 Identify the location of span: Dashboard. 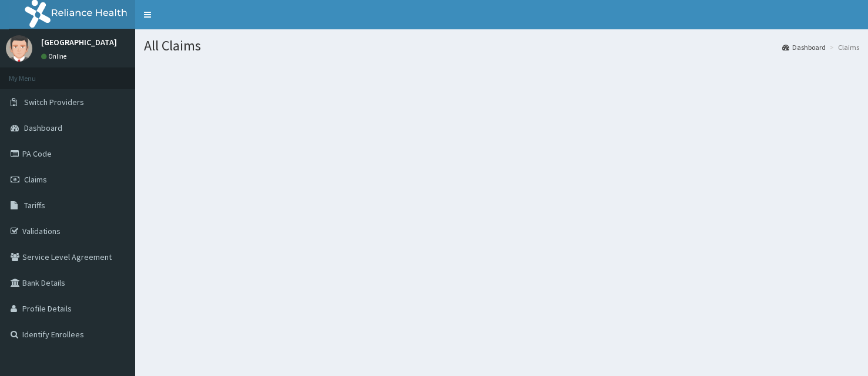
(43, 128).